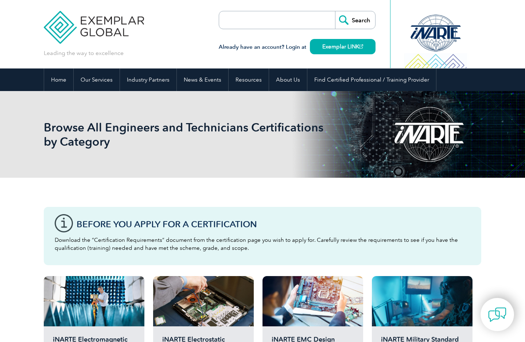  Describe the element at coordinates (59, 80) in the screenshot. I see `a: Home` at that location.